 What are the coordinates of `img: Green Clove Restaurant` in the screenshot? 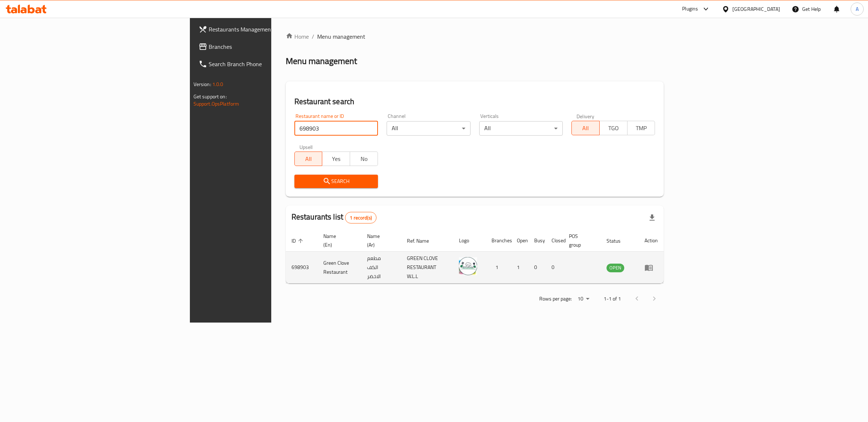 It's located at (468, 266).